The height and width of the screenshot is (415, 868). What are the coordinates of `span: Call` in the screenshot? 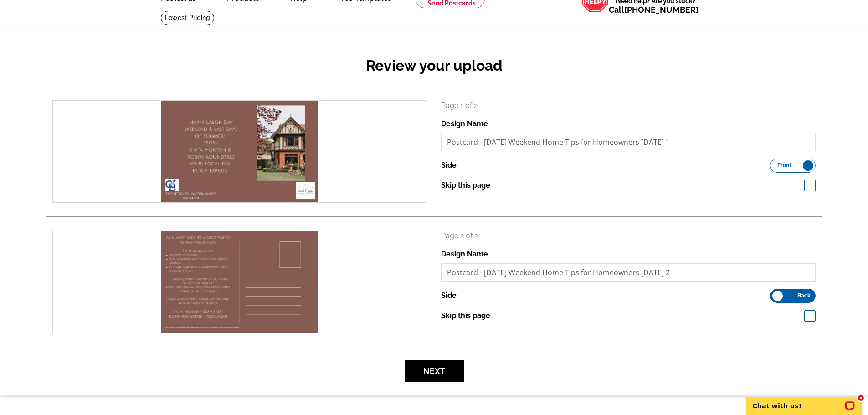 It's located at (654, 9).